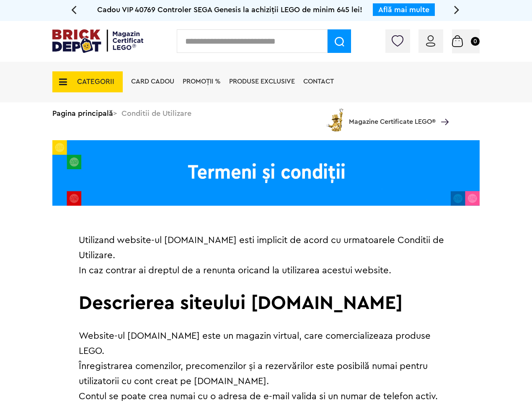 The width and height of the screenshot is (532, 403). What do you see at coordinates (262, 82) in the screenshot?
I see `a: Produse exclusive` at bounding box center [262, 82].